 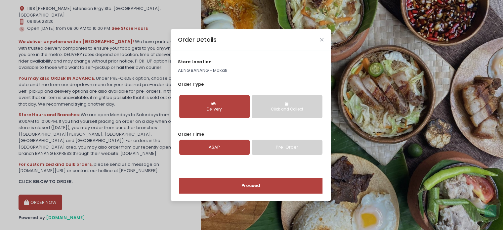 I want to click on div: Delivery, so click(x=214, y=109).